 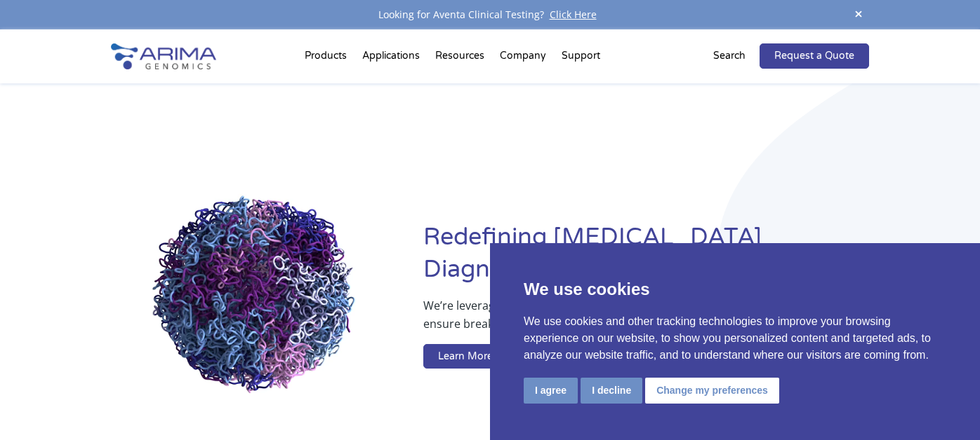 What do you see at coordinates (730, 56) in the screenshot?
I see `p: Search` at bounding box center [730, 56].